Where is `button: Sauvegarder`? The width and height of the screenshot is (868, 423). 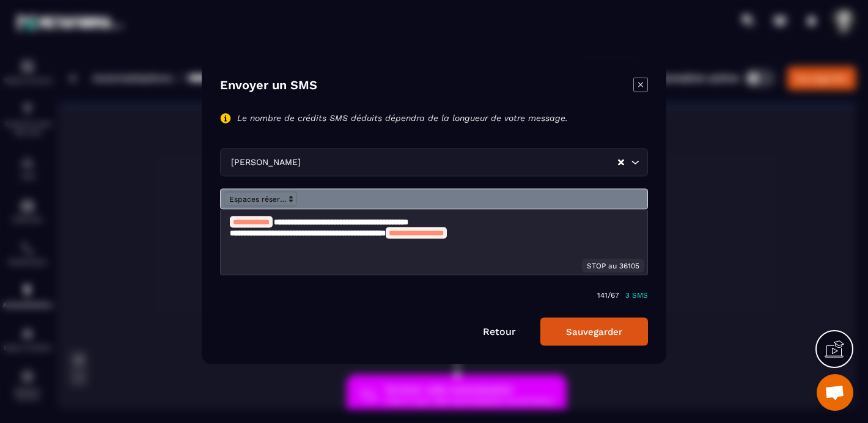 button: Sauvegarder is located at coordinates (594, 332).